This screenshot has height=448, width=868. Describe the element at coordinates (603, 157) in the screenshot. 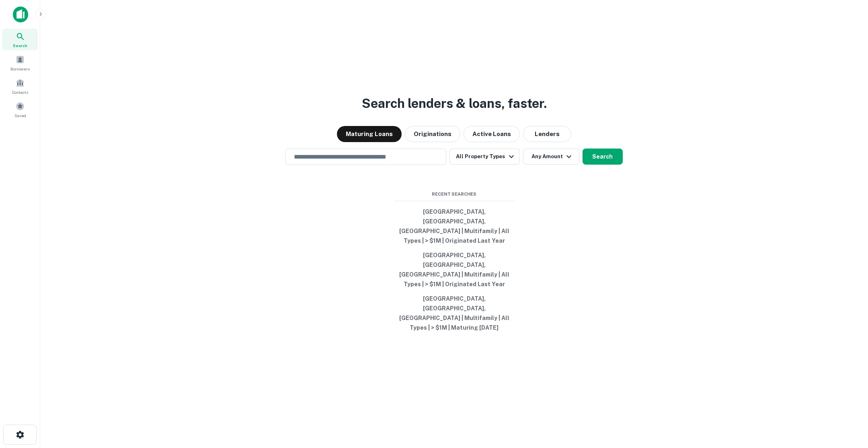

I see `button: Search` at that location.